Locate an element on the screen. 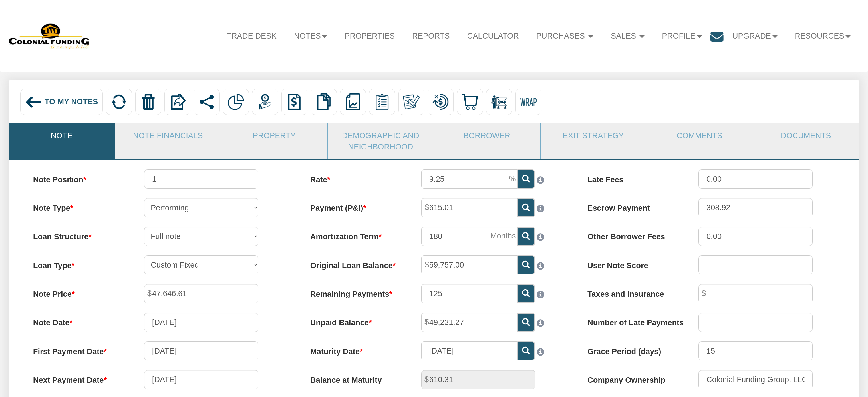 This screenshot has height=397, width=868. label: Balance at Maturity is located at coordinates (356, 378).